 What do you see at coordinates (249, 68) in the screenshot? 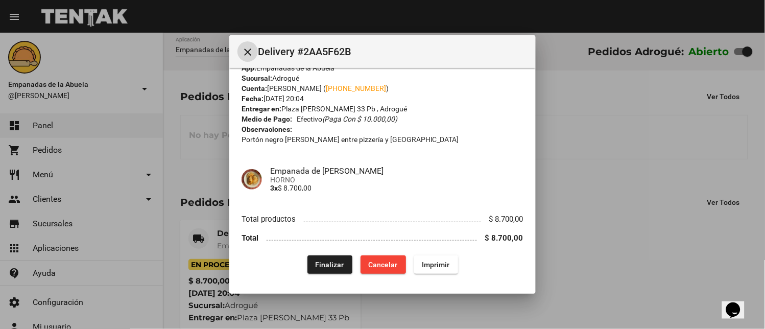
I see `strong: App:` at bounding box center [249, 68].